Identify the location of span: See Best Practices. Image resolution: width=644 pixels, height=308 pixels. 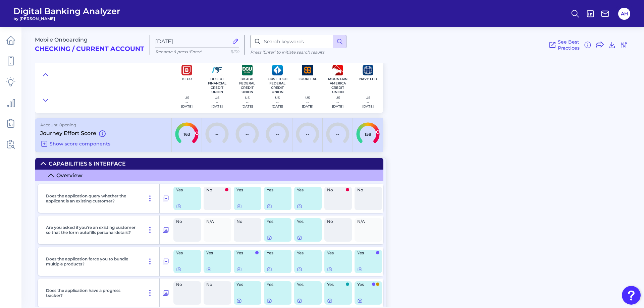
(569, 45).